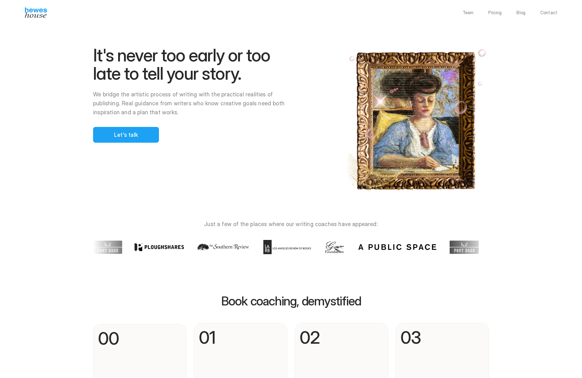  What do you see at coordinates (468, 13) in the screenshot?
I see `p: Team` at bounding box center [468, 13].